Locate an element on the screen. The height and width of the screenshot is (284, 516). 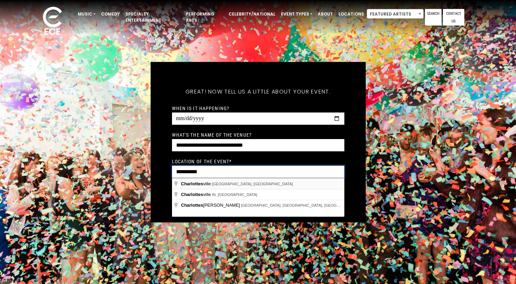
a: Music is located at coordinates (87, 14).